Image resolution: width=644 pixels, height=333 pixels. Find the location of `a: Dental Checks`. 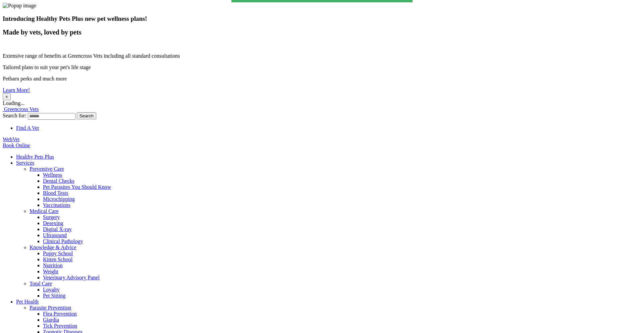

a: Dental Checks is located at coordinates (58, 181).